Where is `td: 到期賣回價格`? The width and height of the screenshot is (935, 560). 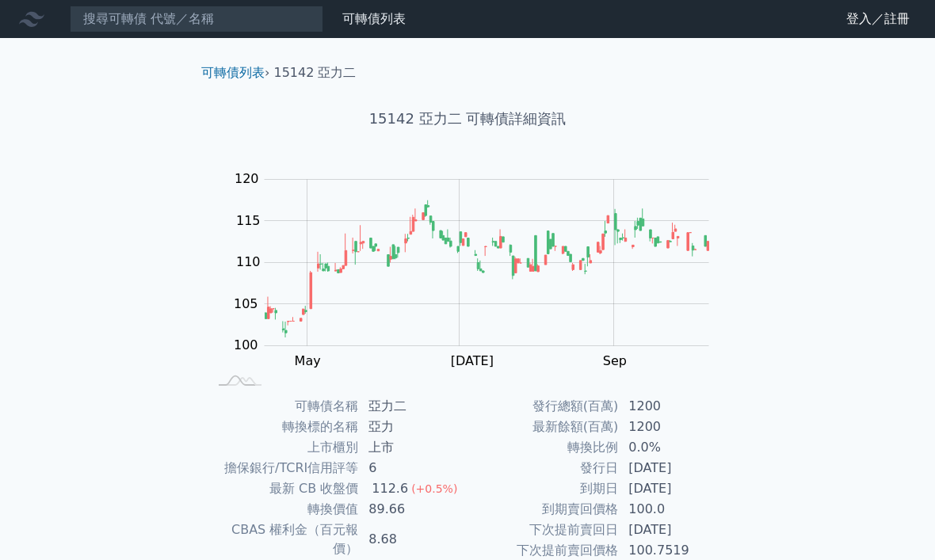 td: 到期賣回價格 is located at coordinates (543, 510).